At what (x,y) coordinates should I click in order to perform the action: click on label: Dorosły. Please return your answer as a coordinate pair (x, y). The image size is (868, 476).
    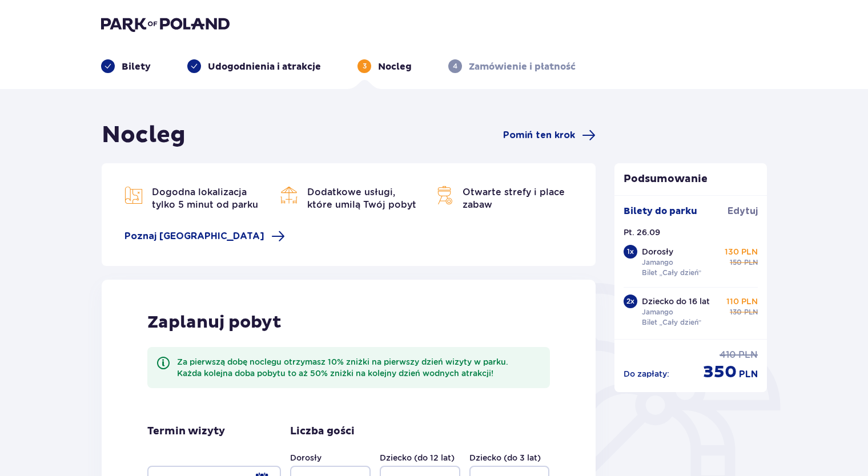
    Looking at the image, I should click on (305, 458).